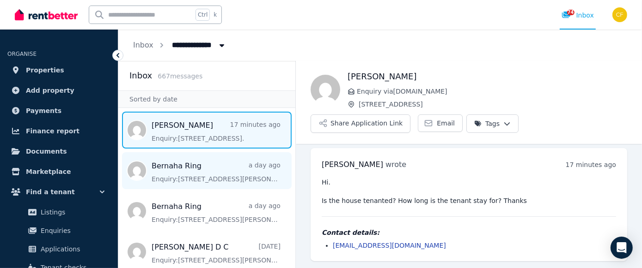 The width and height of the screenshot is (642, 268). I want to click on span: Listings, so click(72, 212).